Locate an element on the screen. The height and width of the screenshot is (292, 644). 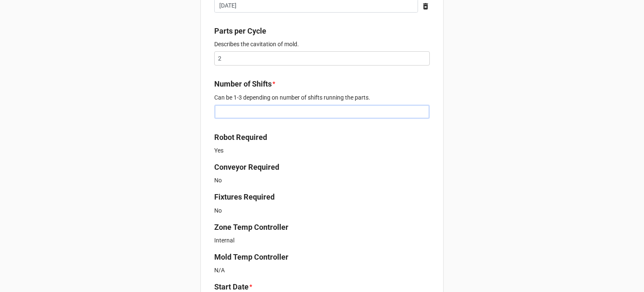
p: Yes is located at coordinates (322, 150).